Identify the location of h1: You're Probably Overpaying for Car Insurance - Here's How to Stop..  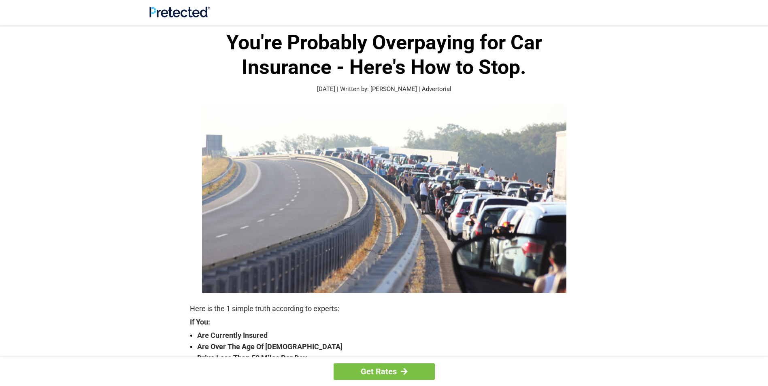
(384, 55).